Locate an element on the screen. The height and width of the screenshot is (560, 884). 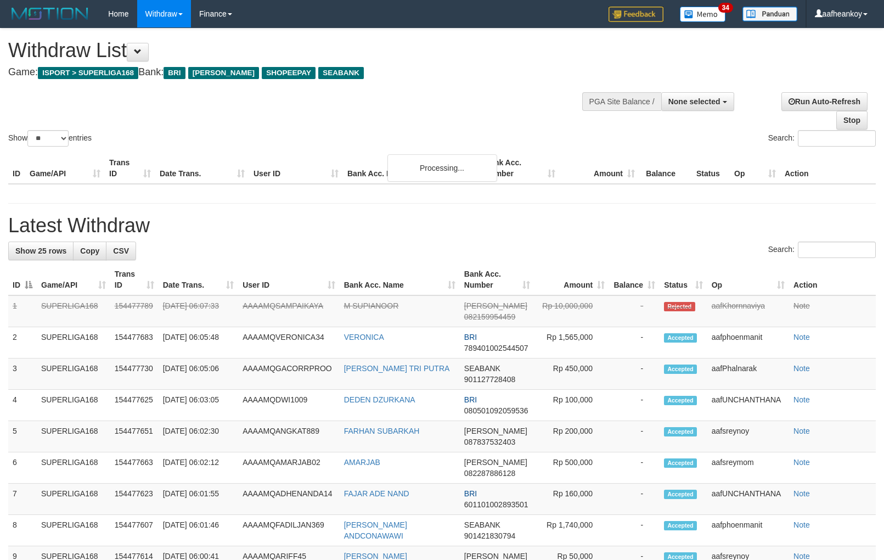
th: Op: activate to sort column ascending is located at coordinates (748, 279).